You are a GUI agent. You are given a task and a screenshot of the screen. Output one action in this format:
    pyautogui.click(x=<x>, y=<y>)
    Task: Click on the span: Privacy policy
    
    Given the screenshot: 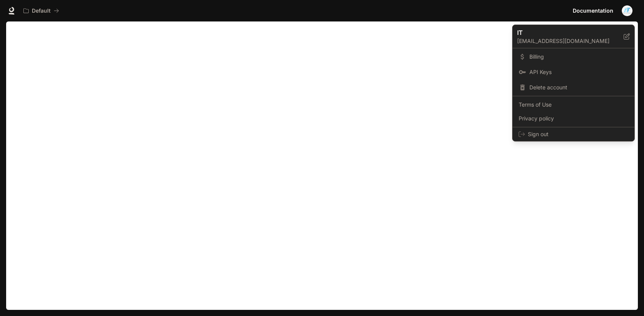 What is the action you would take?
    pyautogui.click(x=574, y=119)
    